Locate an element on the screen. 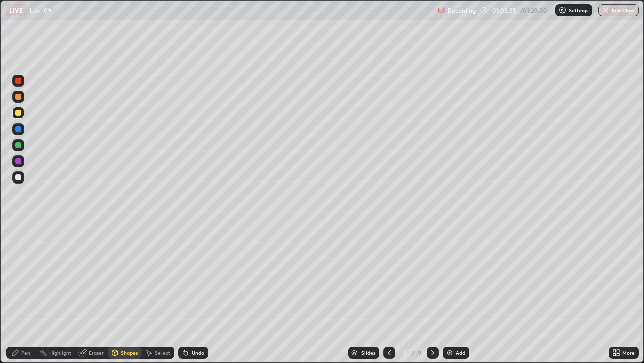 Image resolution: width=644 pixels, height=363 pixels. div: Highlight is located at coordinates (60, 352).